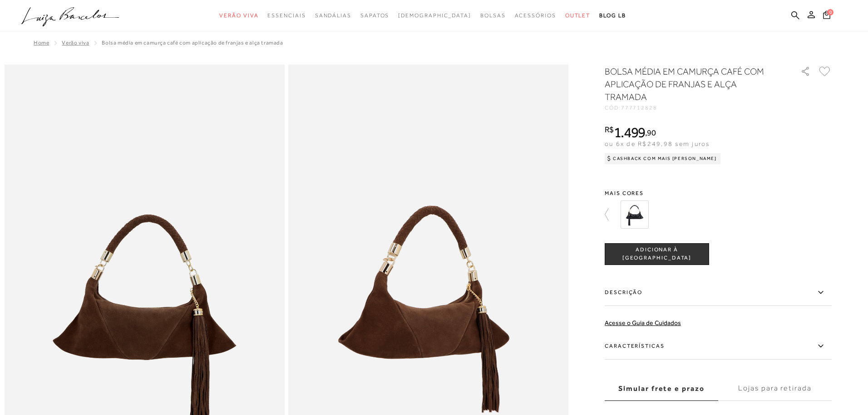 The width and height of the screenshot is (868, 415). Describe the element at coordinates (41, 43) in the screenshot. I see `span: Home` at that location.